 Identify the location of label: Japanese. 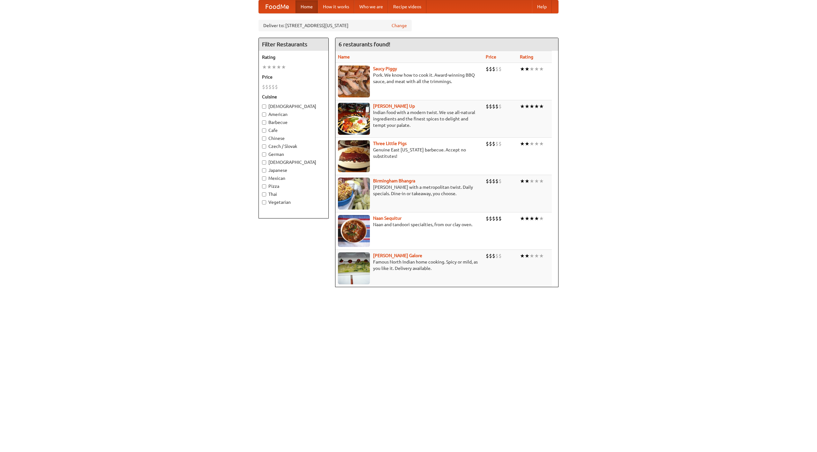
(294, 170).